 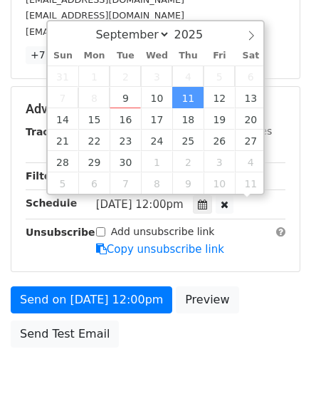 I want to click on span: September 9, 2025, so click(x=125, y=98).